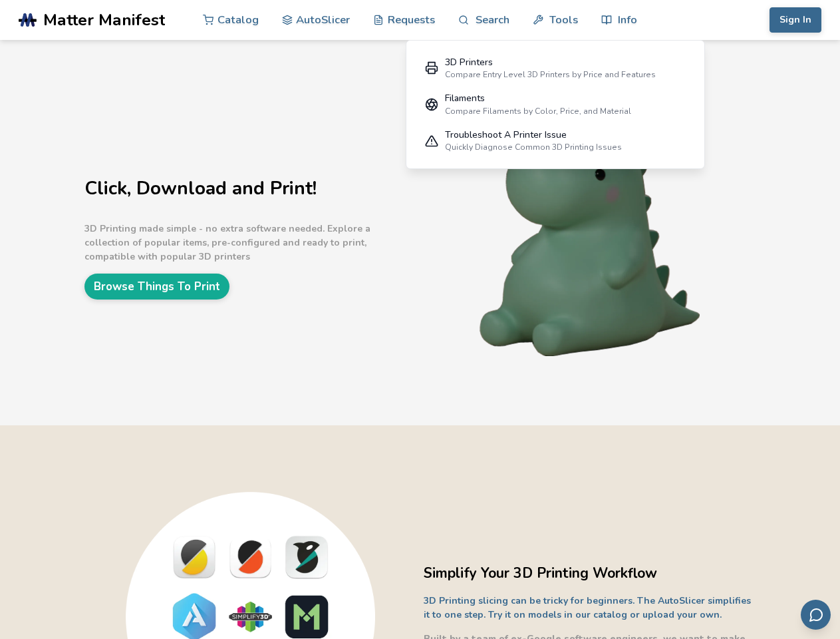  I want to click on button: Send feedback via email, so click(816, 614).